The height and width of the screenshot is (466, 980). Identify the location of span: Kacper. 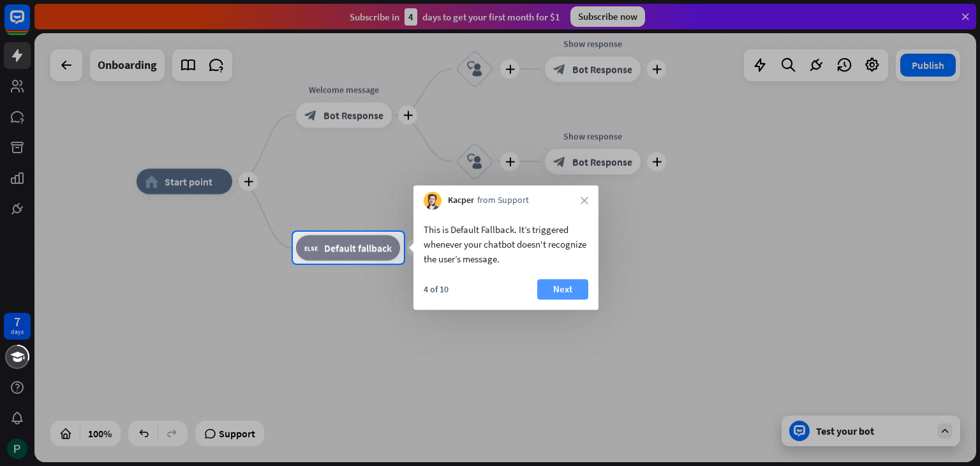
(461, 201).